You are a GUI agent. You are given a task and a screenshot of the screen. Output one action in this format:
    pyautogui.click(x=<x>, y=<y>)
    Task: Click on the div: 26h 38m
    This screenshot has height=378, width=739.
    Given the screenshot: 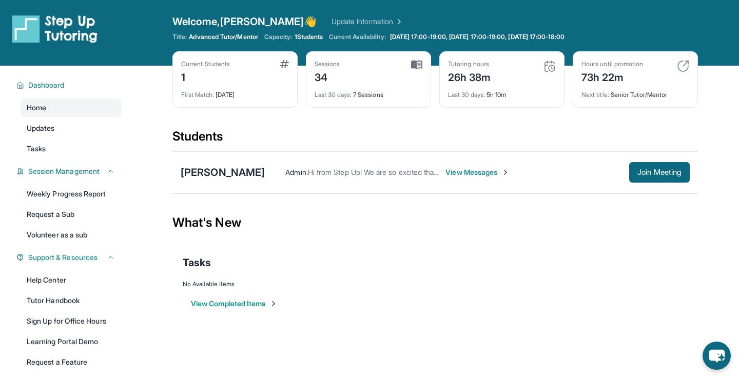 What is the action you would take?
    pyautogui.click(x=470, y=76)
    